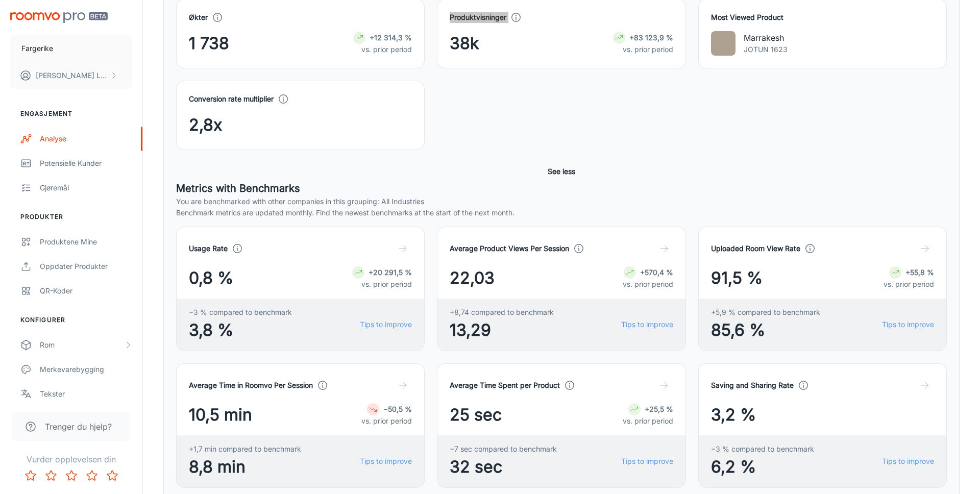 The image size is (980, 494). What do you see at coordinates (211, 278) in the screenshot?
I see `span: 0,8 %` at bounding box center [211, 278].